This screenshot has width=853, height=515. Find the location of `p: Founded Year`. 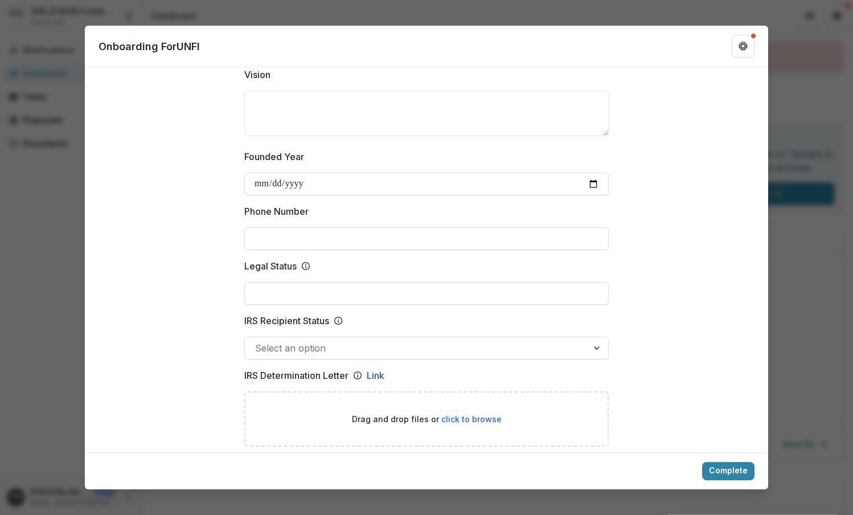

p: Founded Year is located at coordinates (274, 157).